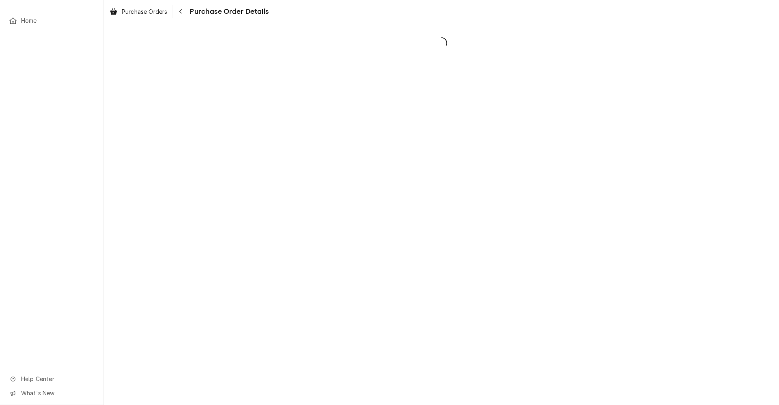 The height and width of the screenshot is (405, 779). What do you see at coordinates (52, 20) in the screenshot?
I see `a: Home` at bounding box center [52, 20].